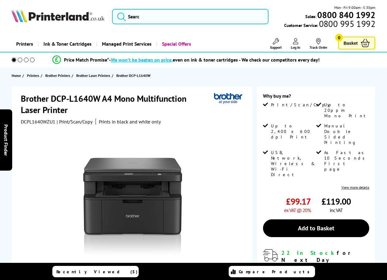  Describe the element at coordinates (58, 16) in the screenshot. I see `a: Printerland Logo` at that location.